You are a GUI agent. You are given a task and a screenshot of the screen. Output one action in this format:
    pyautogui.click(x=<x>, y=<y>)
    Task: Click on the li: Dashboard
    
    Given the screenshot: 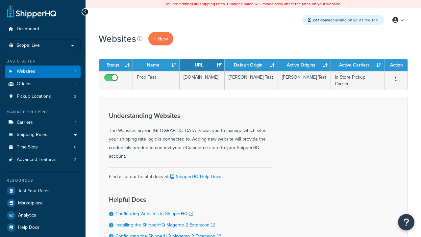 What is the action you would take?
    pyautogui.click(x=43, y=29)
    